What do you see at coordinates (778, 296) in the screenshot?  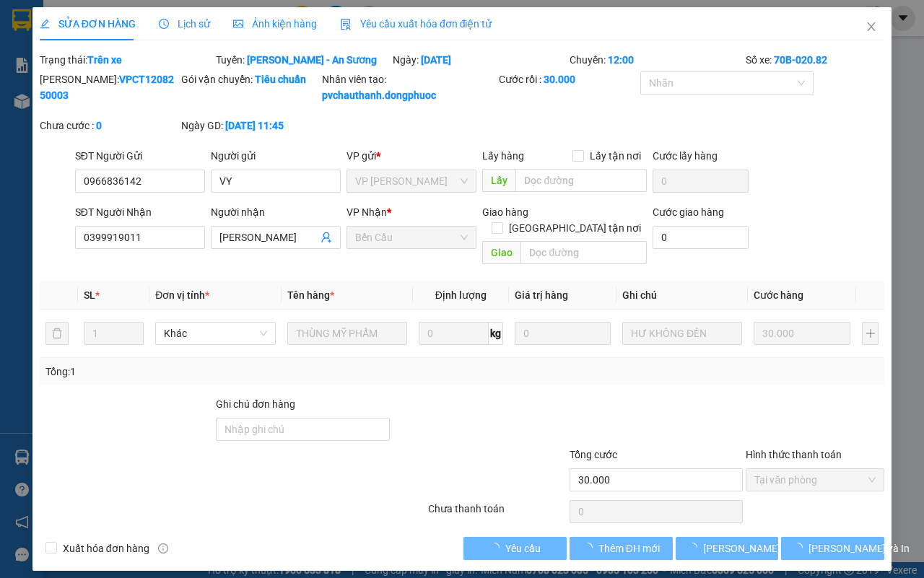 I see `span: Cước hàng` at bounding box center [778, 296].